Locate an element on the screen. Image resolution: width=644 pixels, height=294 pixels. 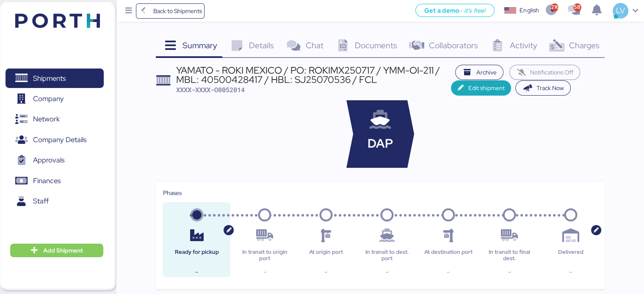
span: Finances is located at coordinates (47, 181).